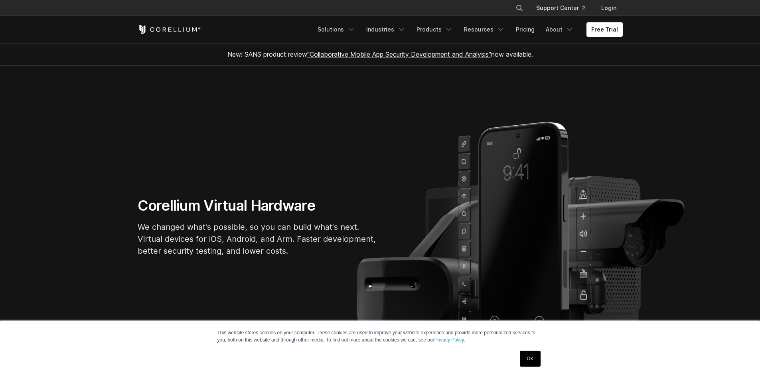  Describe the element at coordinates (609, 8) in the screenshot. I see `a: Login` at that location.